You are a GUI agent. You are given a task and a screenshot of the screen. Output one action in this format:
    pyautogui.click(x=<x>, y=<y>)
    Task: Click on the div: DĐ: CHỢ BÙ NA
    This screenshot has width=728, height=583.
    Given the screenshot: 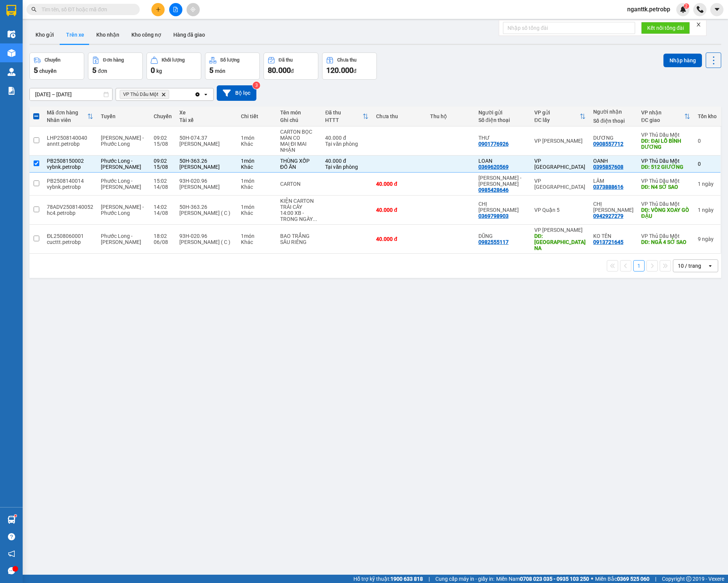 What is the action you would take?
    pyautogui.click(x=560, y=242)
    